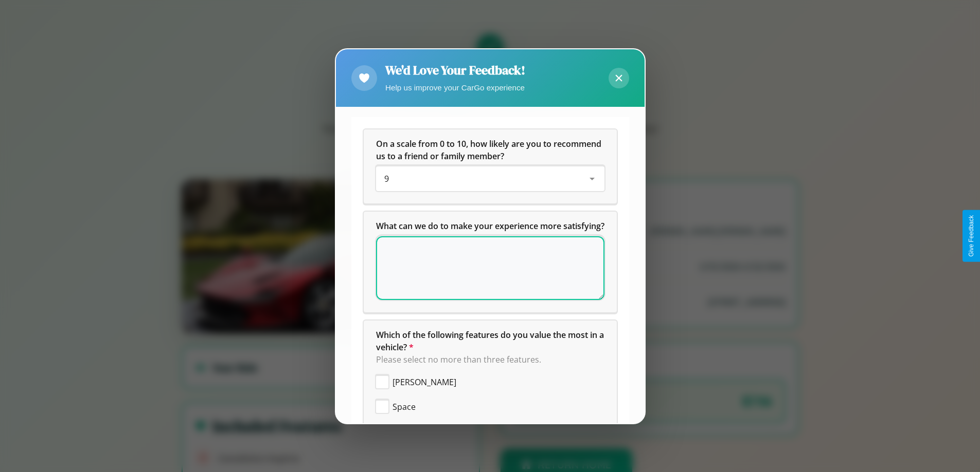  What do you see at coordinates (386, 179) in the screenshot?
I see `span: 9` at bounding box center [386, 179].